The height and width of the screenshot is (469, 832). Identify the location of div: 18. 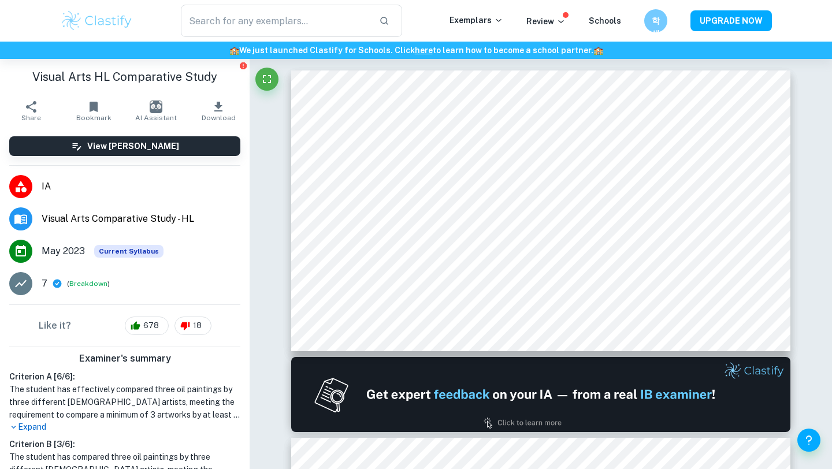
(193, 326).